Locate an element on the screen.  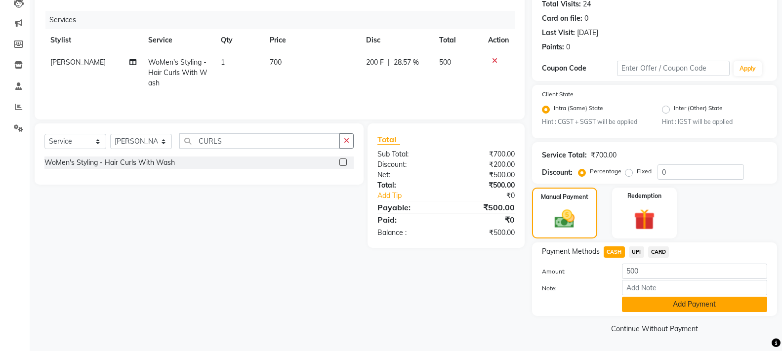
input: Add Note is located at coordinates (694, 287).